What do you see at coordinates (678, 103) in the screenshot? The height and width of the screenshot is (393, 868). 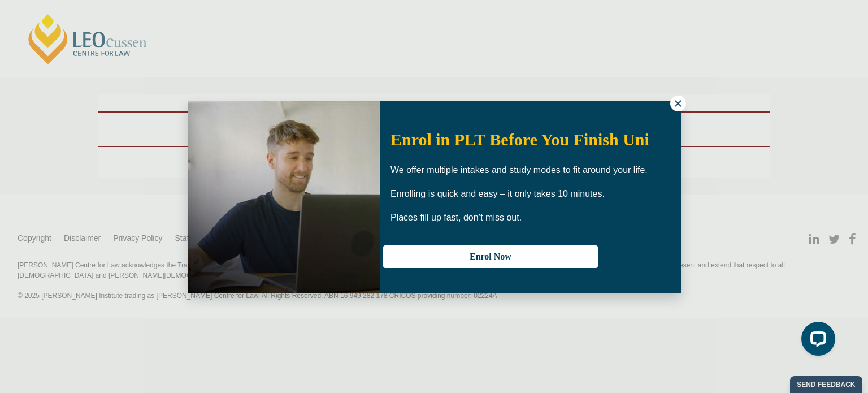 I see `button: Close` at bounding box center [678, 103].